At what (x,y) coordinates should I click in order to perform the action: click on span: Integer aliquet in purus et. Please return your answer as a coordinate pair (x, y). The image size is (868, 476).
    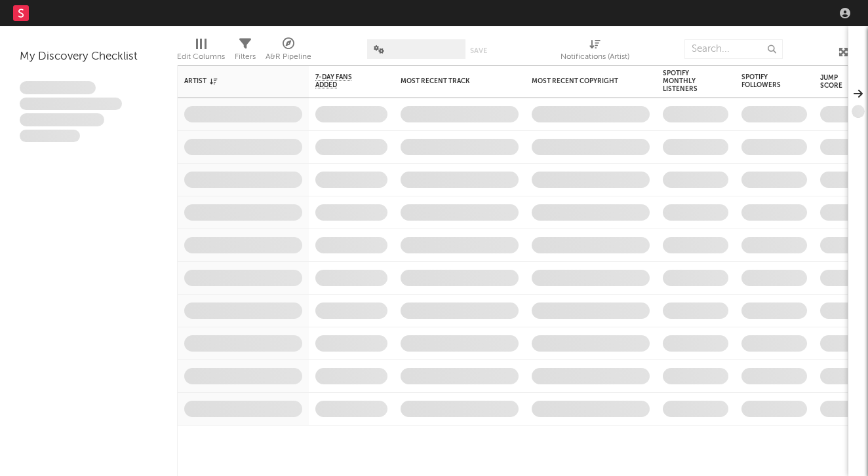
    Looking at the image, I should click on (70, 105).